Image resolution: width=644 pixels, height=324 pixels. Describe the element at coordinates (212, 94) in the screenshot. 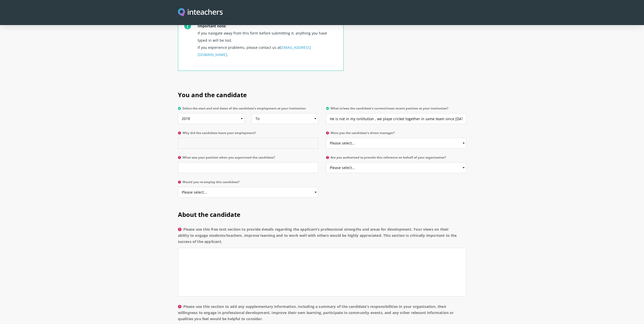

I see `span: You and the candidate` at that location.